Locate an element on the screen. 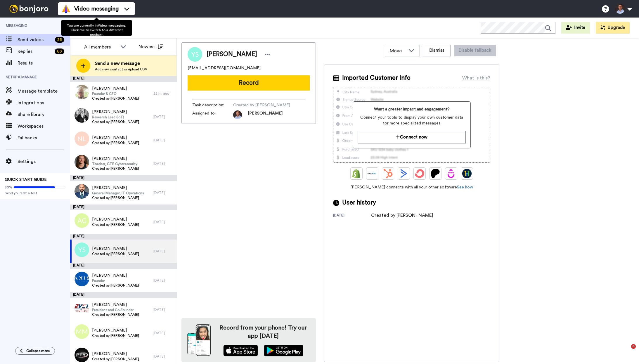  button: Invite is located at coordinates (576, 28).